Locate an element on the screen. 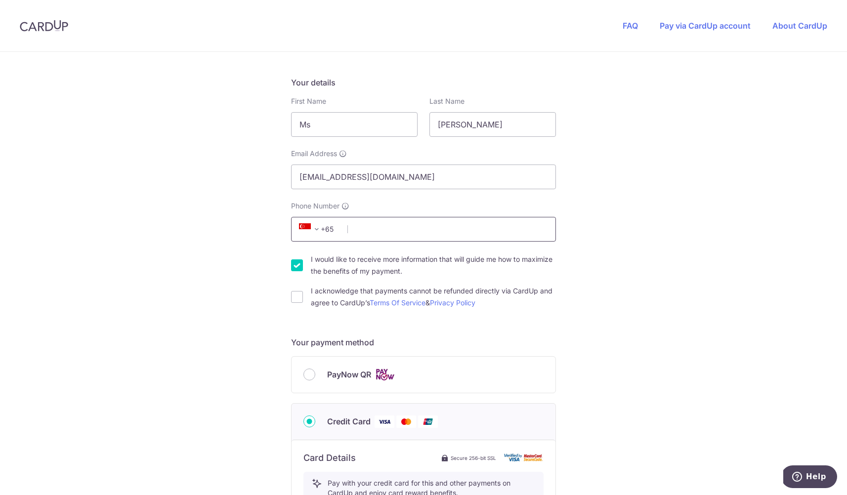 This screenshot has height=495, width=847. span: Credit Card is located at coordinates (349, 421).